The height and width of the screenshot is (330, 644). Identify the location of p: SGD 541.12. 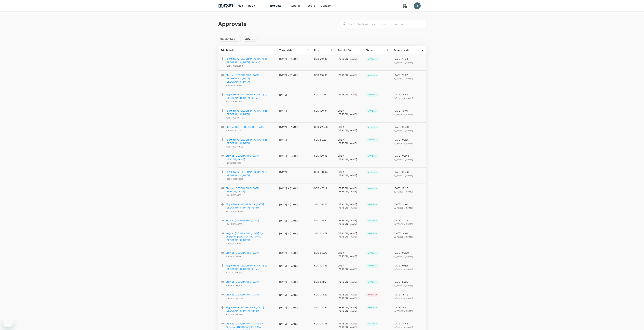
(323, 282).